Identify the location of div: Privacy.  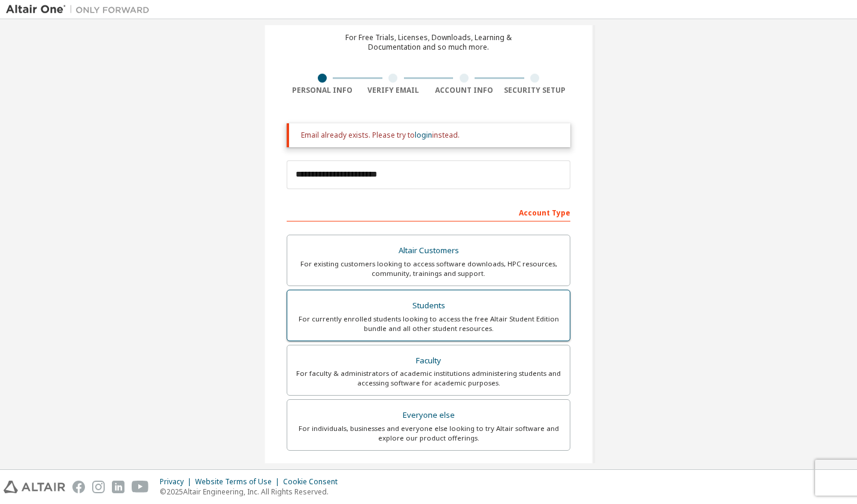
(177, 482).